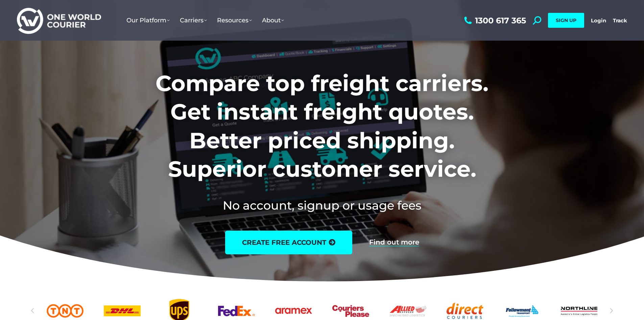 The image size is (644, 320). I want to click on a: About, so click(273, 20).